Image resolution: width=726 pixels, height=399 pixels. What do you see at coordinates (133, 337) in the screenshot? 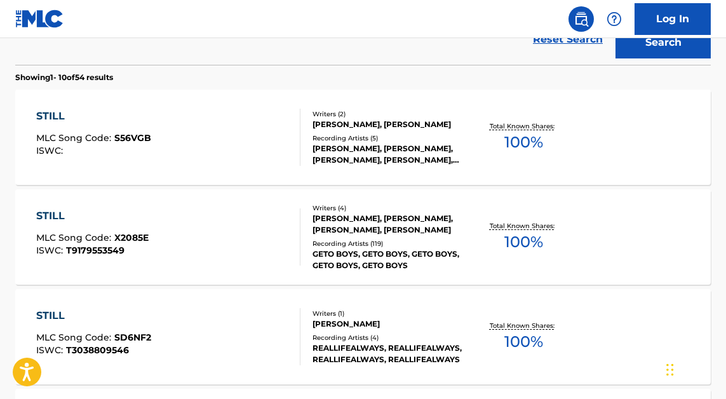
I see `span: SD6NF2` at bounding box center [133, 337].